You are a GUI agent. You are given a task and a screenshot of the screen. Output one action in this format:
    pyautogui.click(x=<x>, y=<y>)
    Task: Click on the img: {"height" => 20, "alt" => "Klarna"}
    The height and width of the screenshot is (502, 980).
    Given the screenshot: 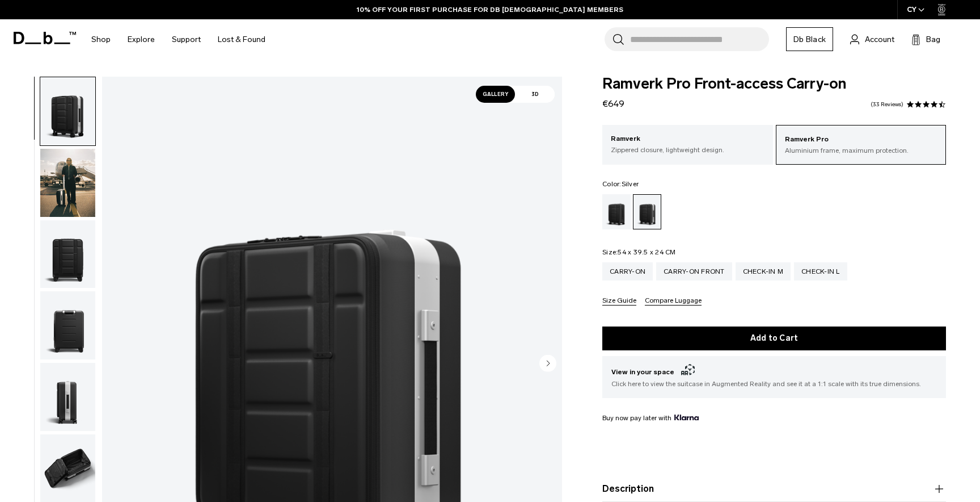 What is the action you would take?
    pyautogui.click(x=686, y=417)
    